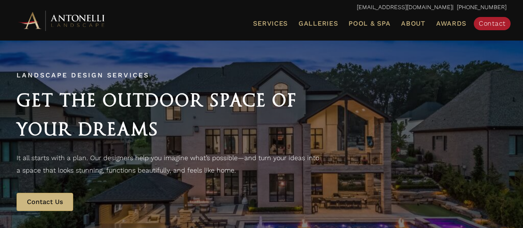 The height and width of the screenshot is (228, 523). What do you see at coordinates (451, 24) in the screenshot?
I see `a: Awards` at bounding box center [451, 24].